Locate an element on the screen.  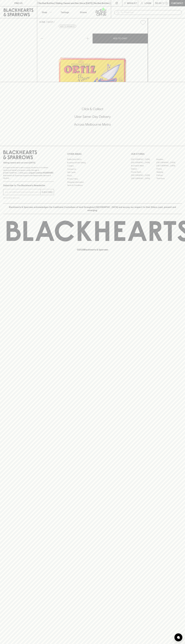
p: Shop is located at coordinates (45, 12).